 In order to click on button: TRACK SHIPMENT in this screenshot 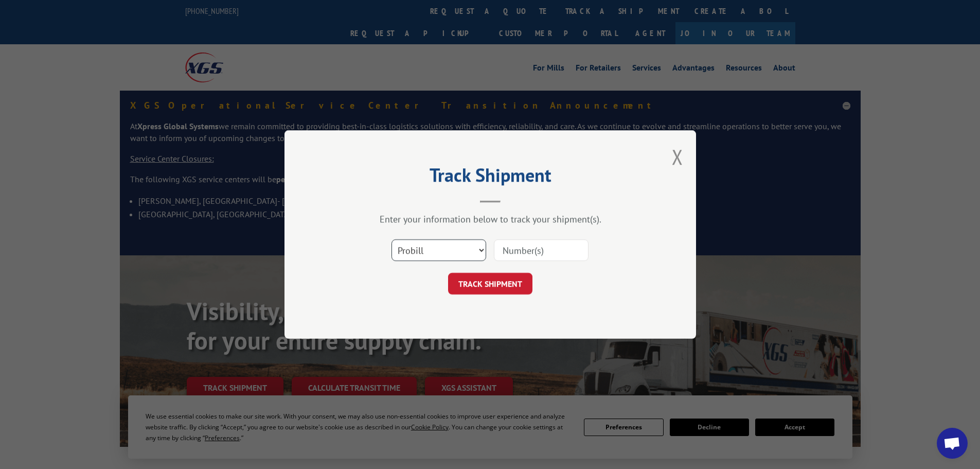, I will do `click(490, 283)`.